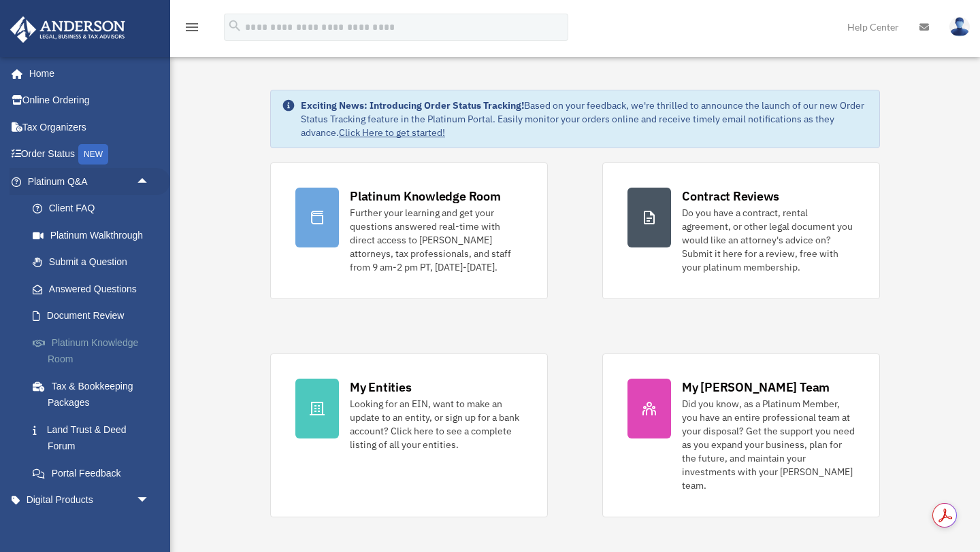 Image resolution: width=980 pixels, height=552 pixels. I want to click on div: Further your learning and get your questions answered real-time with direct access to [PERSON_NAM..., so click(436, 240).